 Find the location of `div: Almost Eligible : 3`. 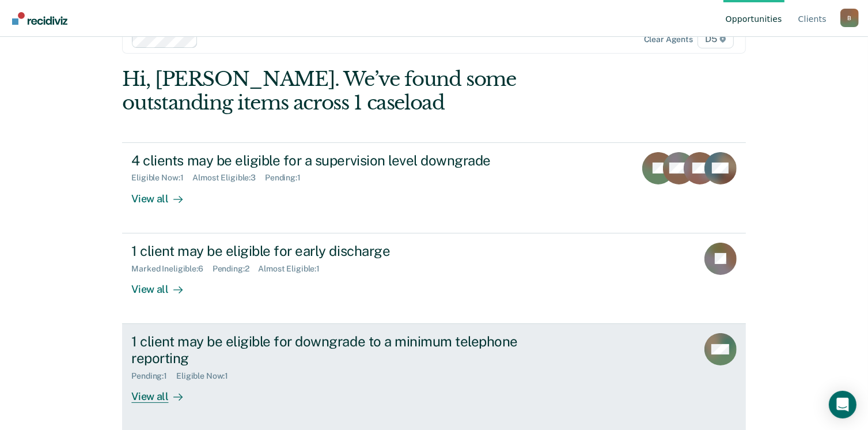

div: Almost Eligible : 3 is located at coordinates (229, 177).